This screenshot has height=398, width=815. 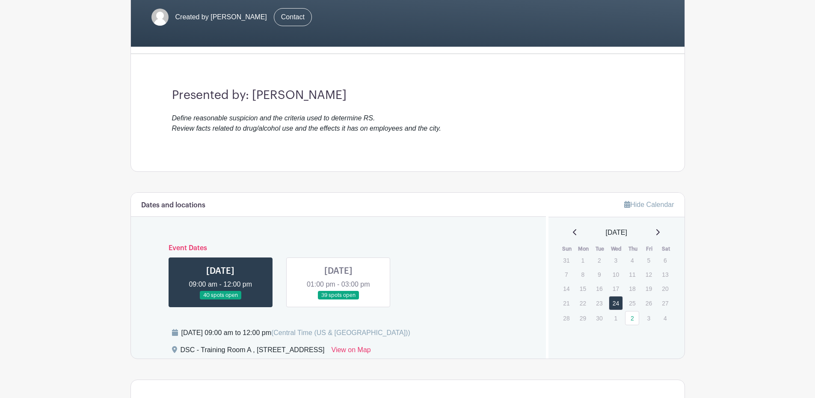 What do you see at coordinates (567, 249) in the screenshot?
I see `th: Sun` at bounding box center [567, 249].